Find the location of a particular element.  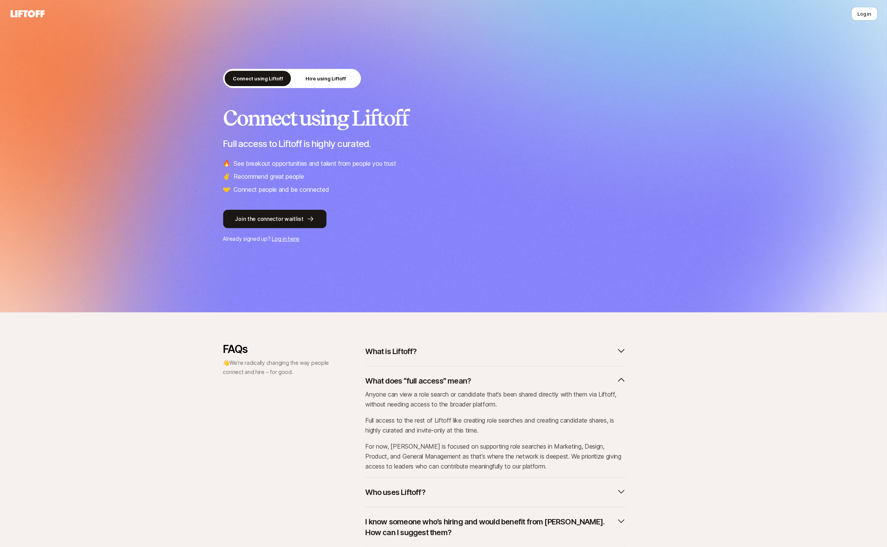

button: What does “full access” mean? is located at coordinates (496, 381).